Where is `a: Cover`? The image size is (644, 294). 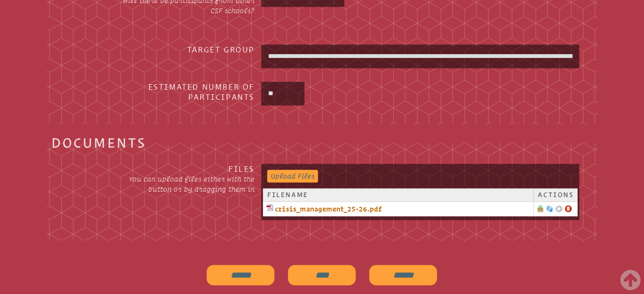 a: Cover is located at coordinates (559, 208).